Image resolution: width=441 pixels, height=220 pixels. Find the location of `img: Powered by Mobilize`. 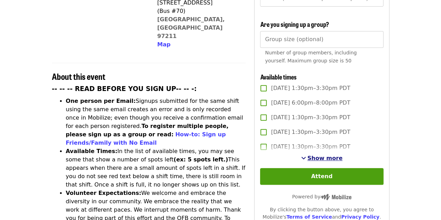

img: Powered by Mobilize is located at coordinates (336, 197).